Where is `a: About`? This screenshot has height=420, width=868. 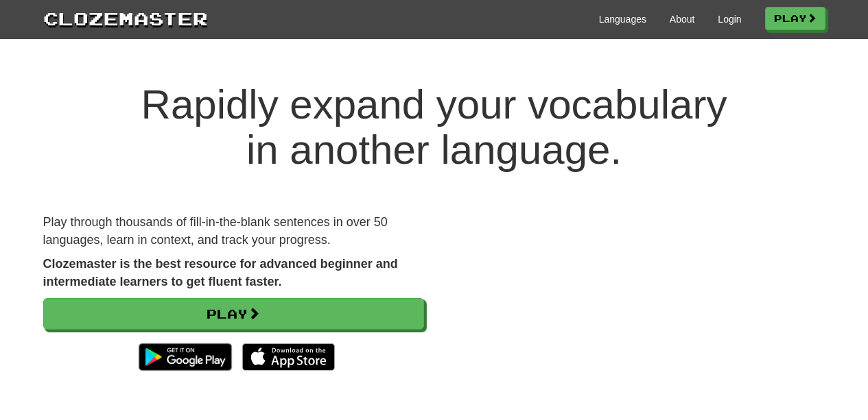 a: About is located at coordinates (682, 19).